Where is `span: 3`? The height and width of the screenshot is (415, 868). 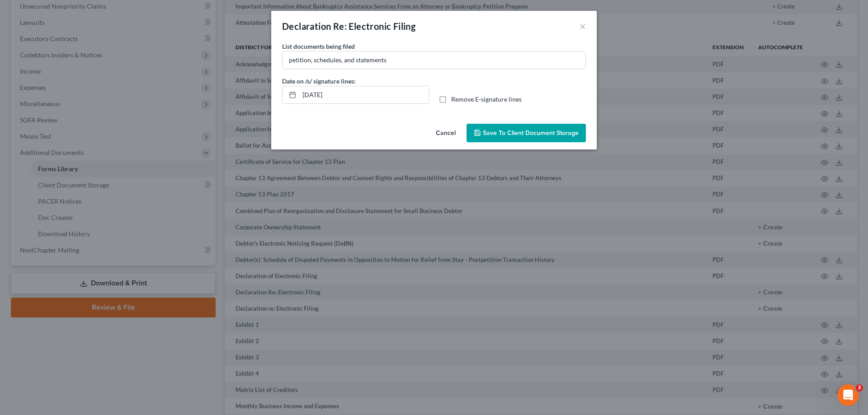
span: 3 is located at coordinates (859, 388).